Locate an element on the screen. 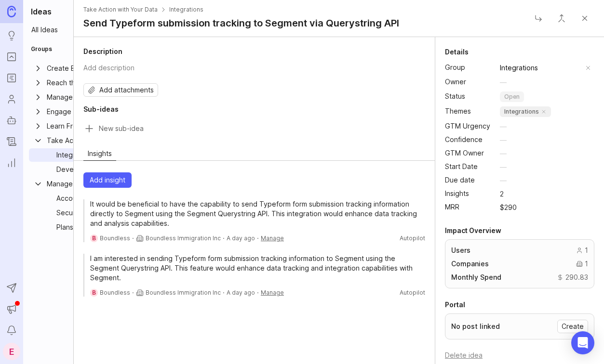  div: Expand Engage your AudienceEngage your AudienceGroup settings is located at coordinates (89, 112).